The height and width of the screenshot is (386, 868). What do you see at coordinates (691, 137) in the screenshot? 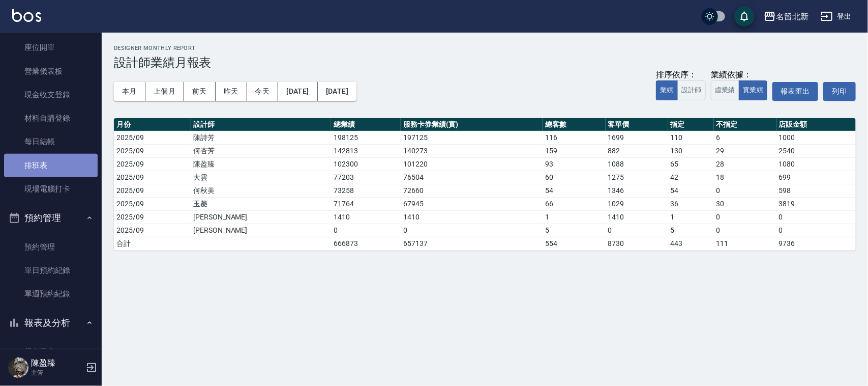
I see `td: 110` at bounding box center [691, 137].